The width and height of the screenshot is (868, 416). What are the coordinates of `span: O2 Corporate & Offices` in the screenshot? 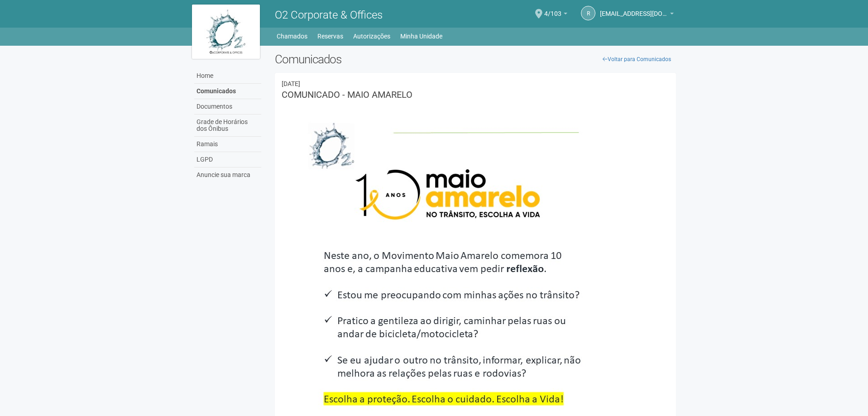 It's located at (329, 15).